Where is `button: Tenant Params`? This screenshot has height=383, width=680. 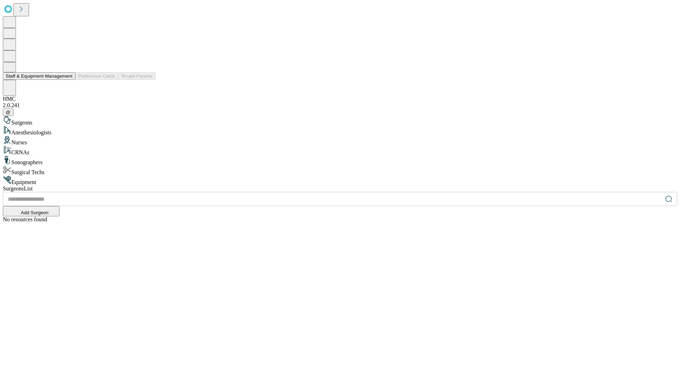
button: Tenant Params is located at coordinates (137, 76).